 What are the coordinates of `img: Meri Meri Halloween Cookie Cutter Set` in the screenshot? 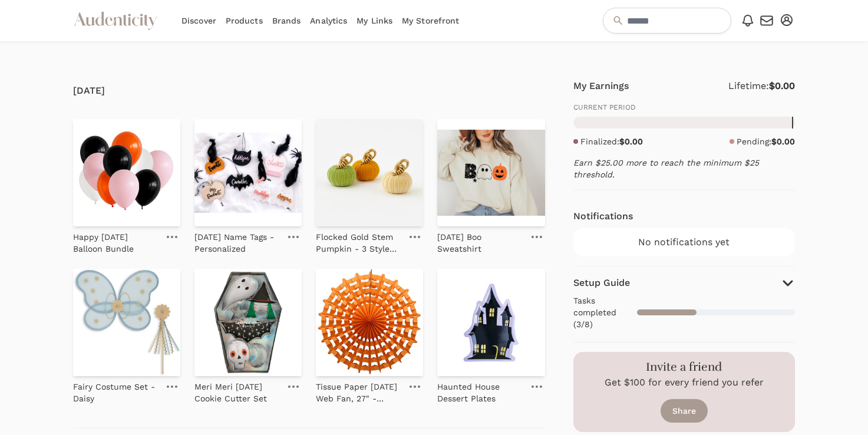 It's located at (248, 322).